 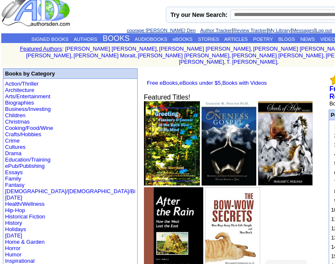 I want to click on a: AUDIOBOOKS, so click(x=151, y=39).